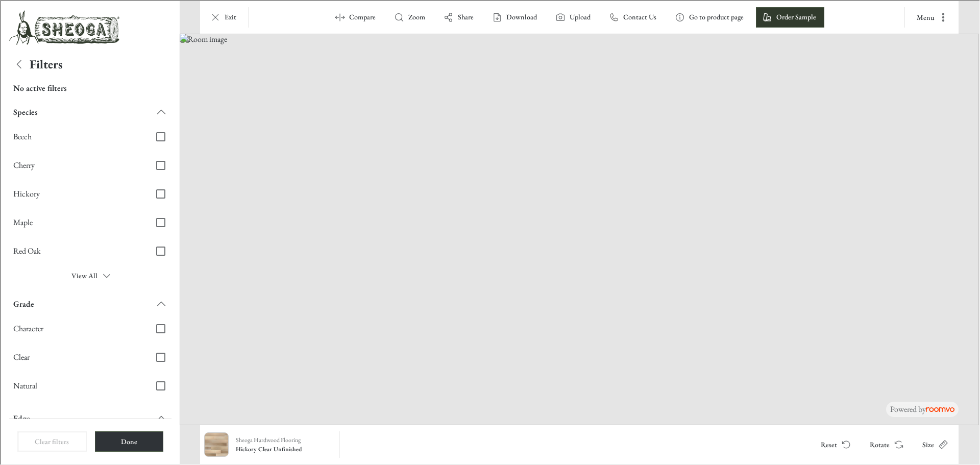  I want to click on button: Close the filters menu, so click(128, 441).